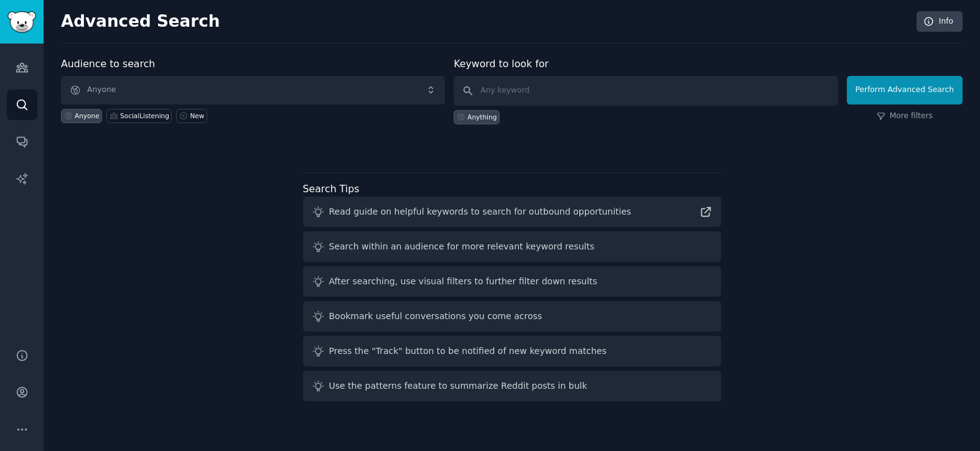 The width and height of the screenshot is (980, 451). What do you see at coordinates (252, 90) in the screenshot?
I see `span: Anyone` at bounding box center [252, 90].